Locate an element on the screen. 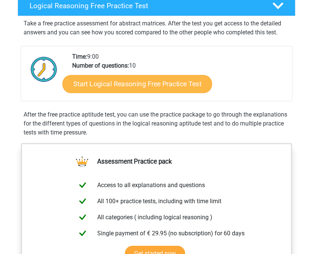 The image size is (313, 254). div: 9:00 10 is located at coordinates (179, 77).